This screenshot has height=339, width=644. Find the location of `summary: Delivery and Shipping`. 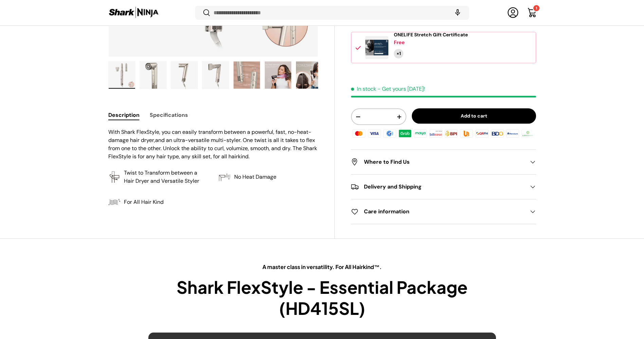

summary: Delivery and Shipping is located at coordinates (443, 187).